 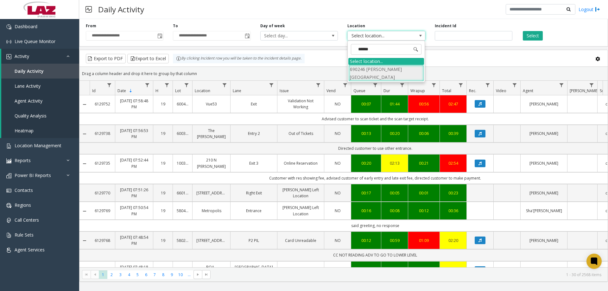 I want to click on div: 00:01, so click(x=424, y=193).